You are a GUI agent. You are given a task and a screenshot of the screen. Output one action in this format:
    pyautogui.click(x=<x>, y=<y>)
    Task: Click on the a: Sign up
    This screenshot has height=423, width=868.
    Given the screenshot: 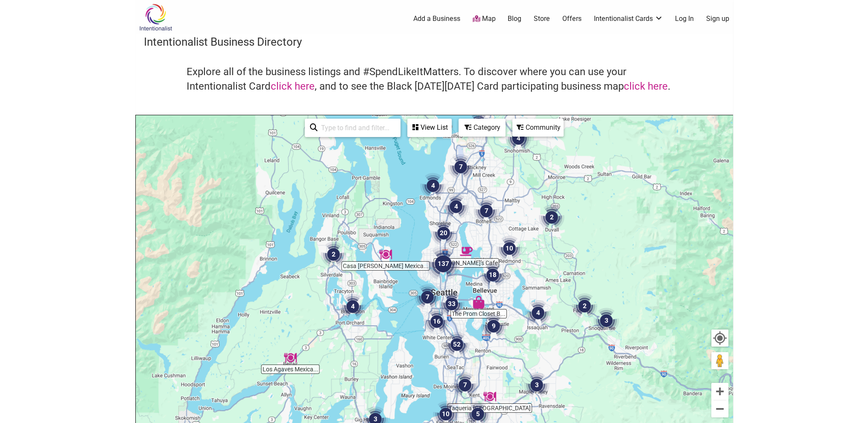 What is the action you would take?
    pyautogui.click(x=718, y=19)
    